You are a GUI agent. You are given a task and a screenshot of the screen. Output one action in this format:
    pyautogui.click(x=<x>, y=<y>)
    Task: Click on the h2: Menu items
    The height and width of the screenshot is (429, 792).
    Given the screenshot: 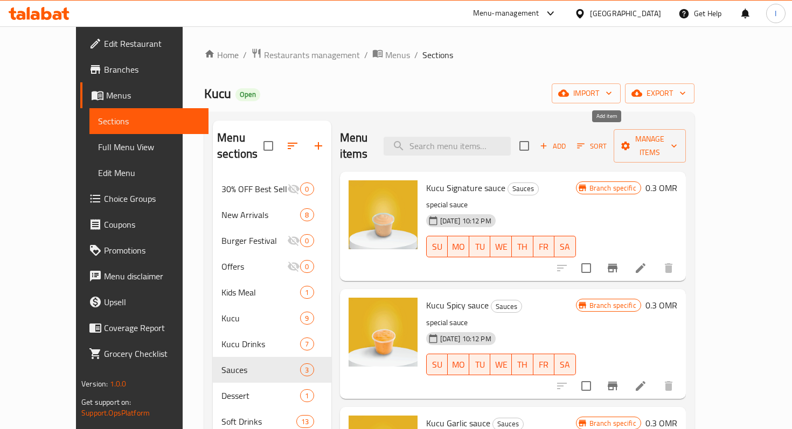 What is the action you would take?
    pyautogui.click(x=355, y=146)
    